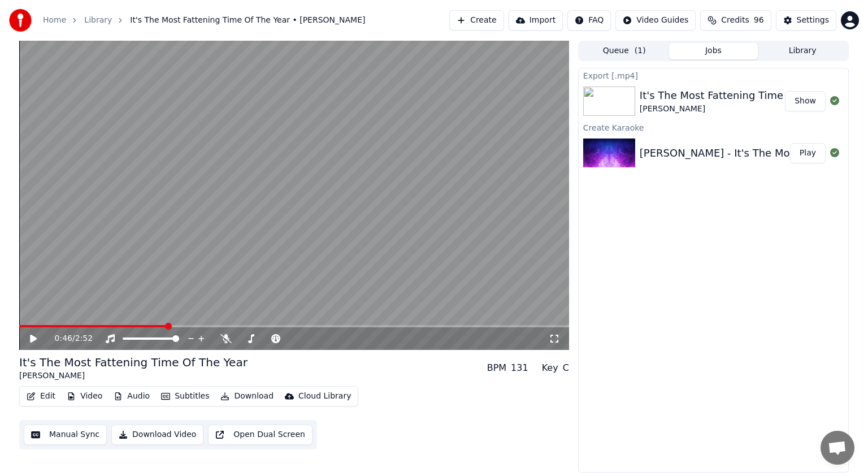  What do you see at coordinates (84, 396) in the screenshot?
I see `button: Video` at bounding box center [84, 396].